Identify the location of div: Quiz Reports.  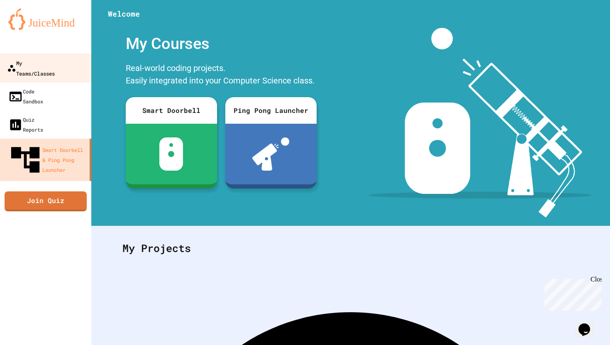
(26, 124).